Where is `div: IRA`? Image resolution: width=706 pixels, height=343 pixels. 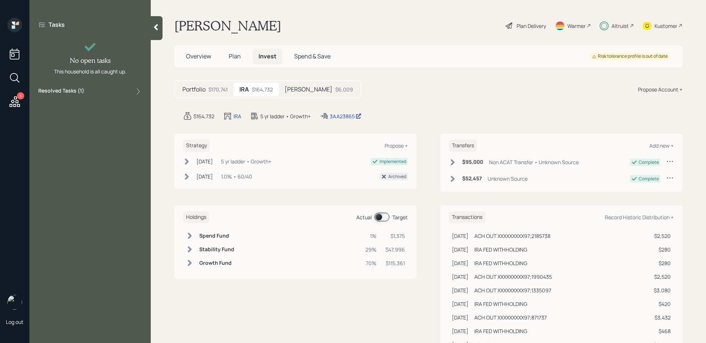 div: IRA is located at coordinates (237, 116).